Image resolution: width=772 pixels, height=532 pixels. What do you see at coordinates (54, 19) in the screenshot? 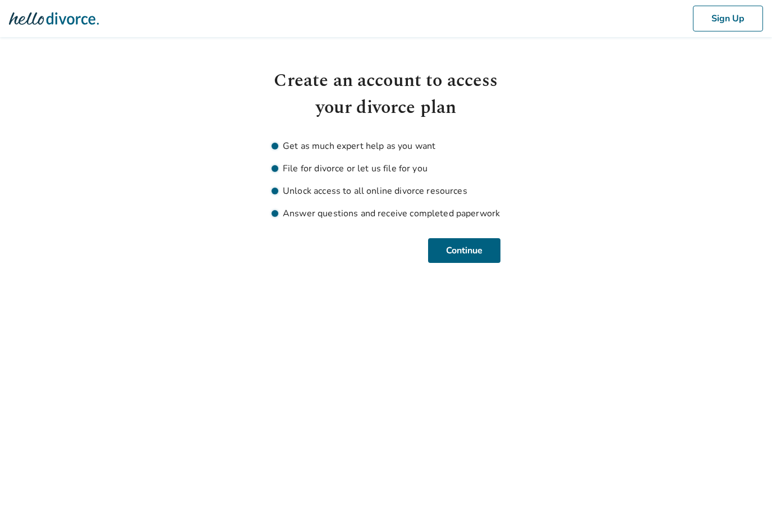
I see `img: Hello Divorce Logo` at bounding box center [54, 19].